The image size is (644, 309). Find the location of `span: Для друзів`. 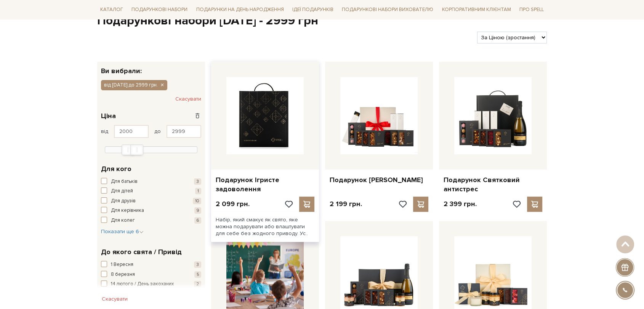

span: Для друзів is located at coordinates (123, 201).